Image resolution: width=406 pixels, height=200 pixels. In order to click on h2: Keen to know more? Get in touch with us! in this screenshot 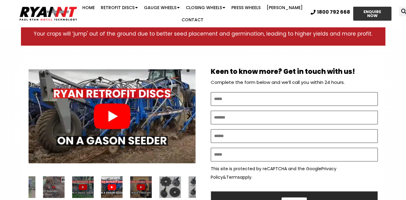, I will do `click(294, 72)`.